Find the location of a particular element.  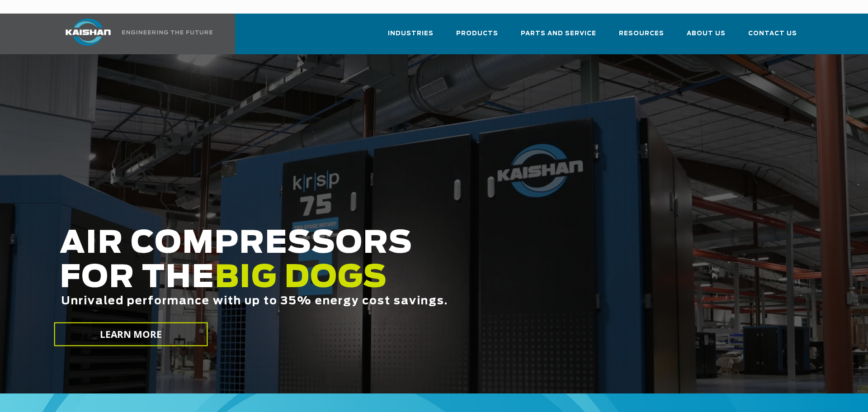

img: kaishan logo is located at coordinates (88, 32).